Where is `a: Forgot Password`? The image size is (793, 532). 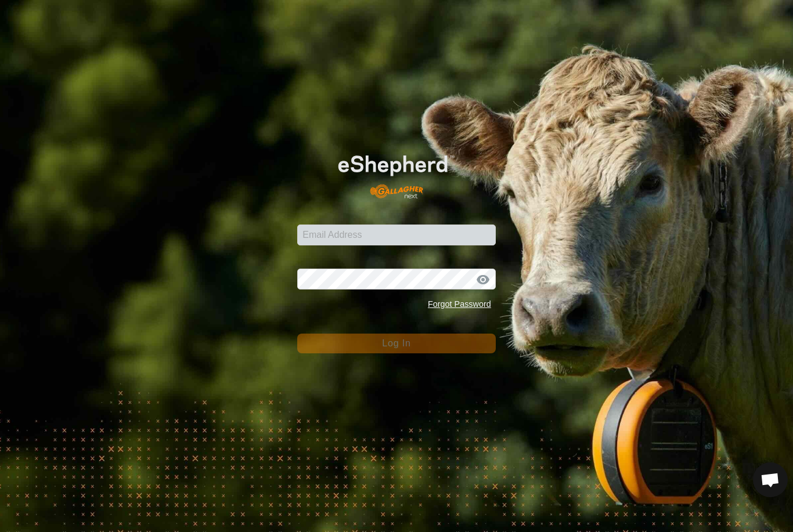
a: Forgot Password is located at coordinates (459, 304).